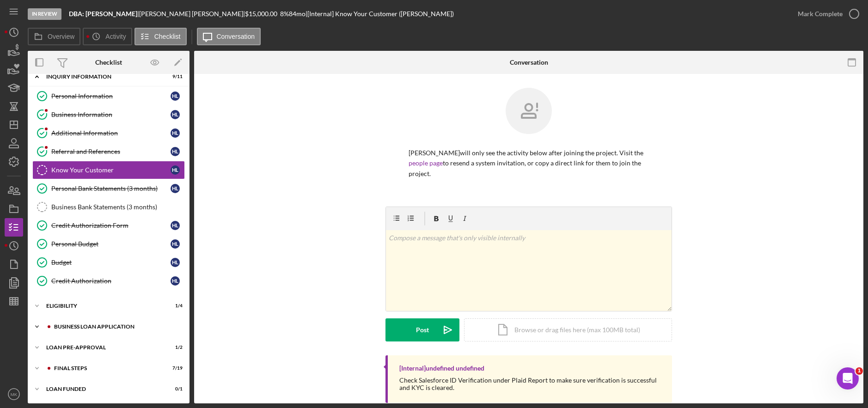  What do you see at coordinates (297, 14) in the screenshot?
I see `div: 84 mo` at bounding box center [297, 14].